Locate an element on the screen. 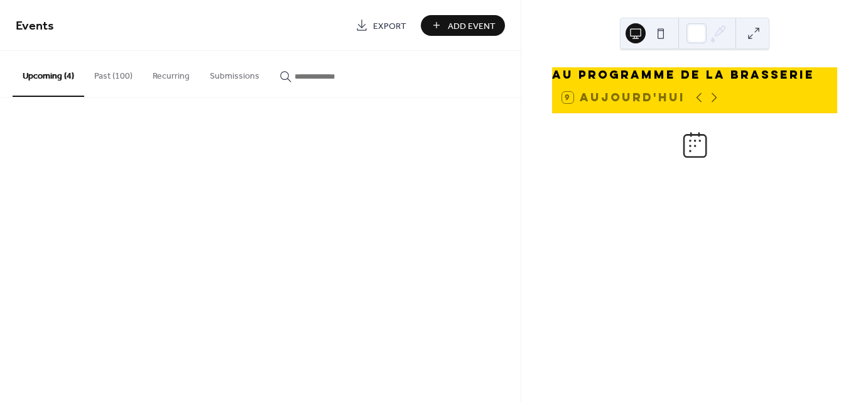  a: Add Event is located at coordinates (463, 25).